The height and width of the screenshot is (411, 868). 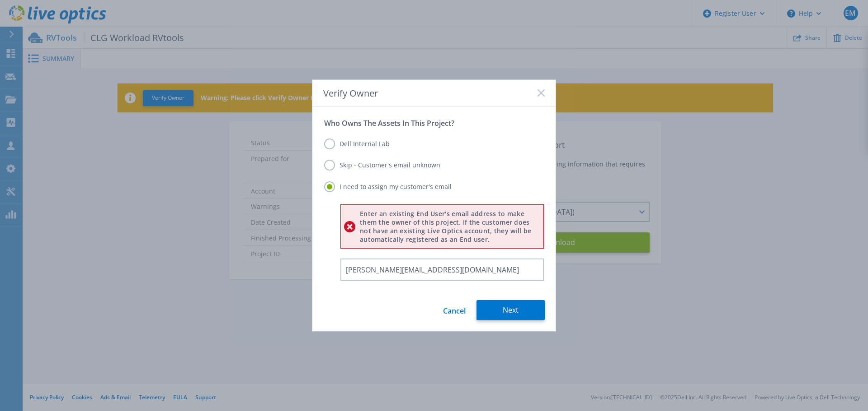 What do you see at coordinates (454, 310) in the screenshot?
I see `a: Cancel` at bounding box center [454, 310].